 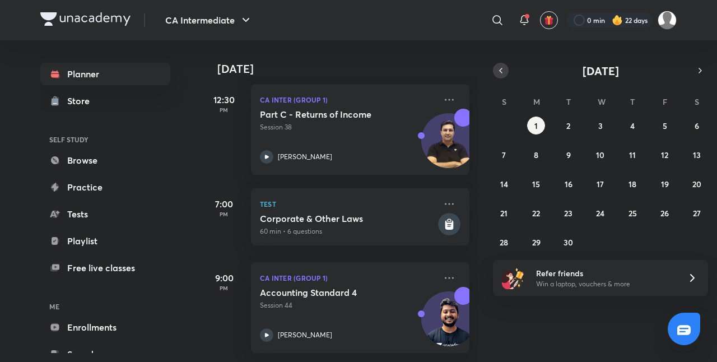 I want to click on button: September 26, 2025, so click(x=665, y=213).